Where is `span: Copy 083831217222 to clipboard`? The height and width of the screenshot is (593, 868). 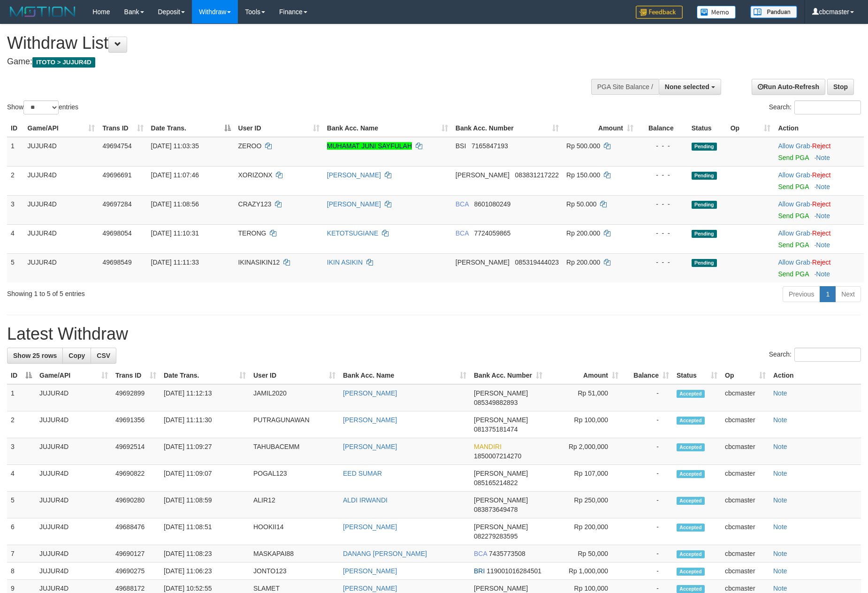
span: Copy 083831217222 to clipboard is located at coordinates (537, 175).